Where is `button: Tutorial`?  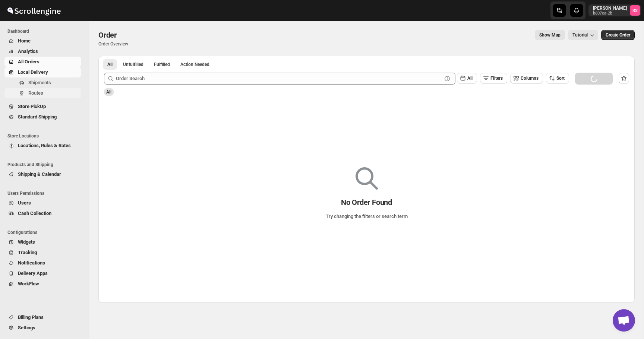 button: Tutorial is located at coordinates (583, 35).